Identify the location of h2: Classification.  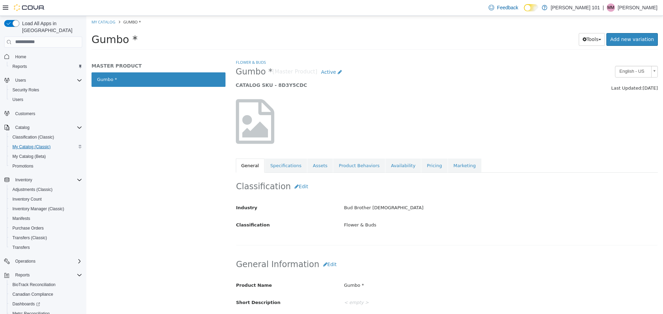
(360, 171).